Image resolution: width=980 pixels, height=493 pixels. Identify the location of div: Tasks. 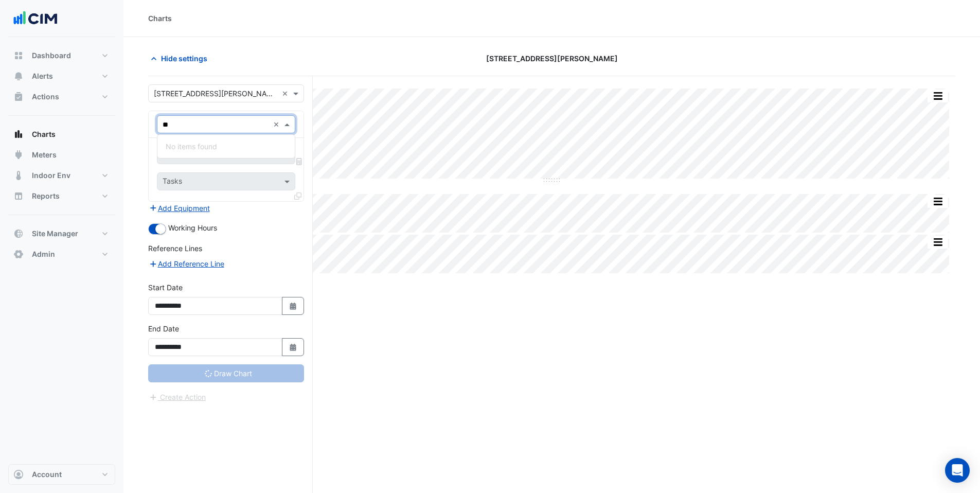
(171, 182).